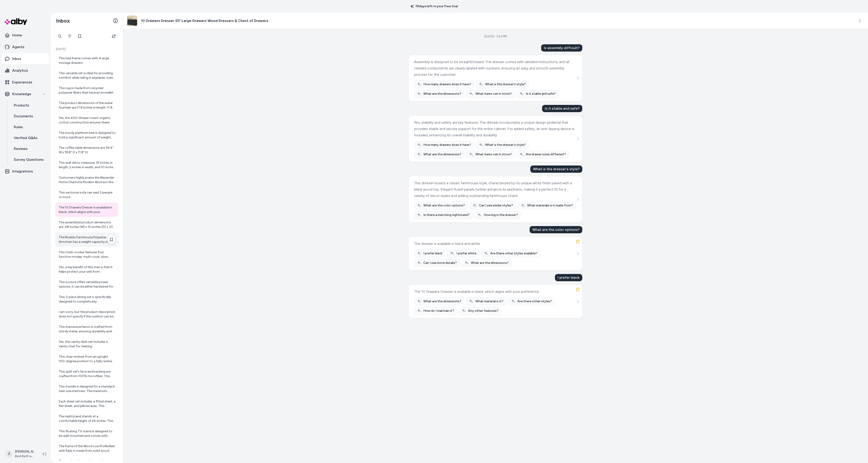  Describe the element at coordinates (114, 36) in the screenshot. I see `button: Refresh` at that location.